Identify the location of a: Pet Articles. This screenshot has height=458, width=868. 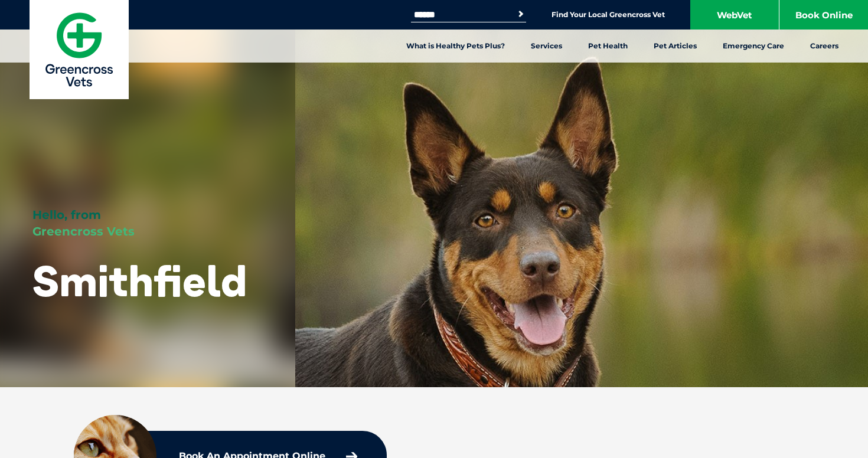
(674, 46).